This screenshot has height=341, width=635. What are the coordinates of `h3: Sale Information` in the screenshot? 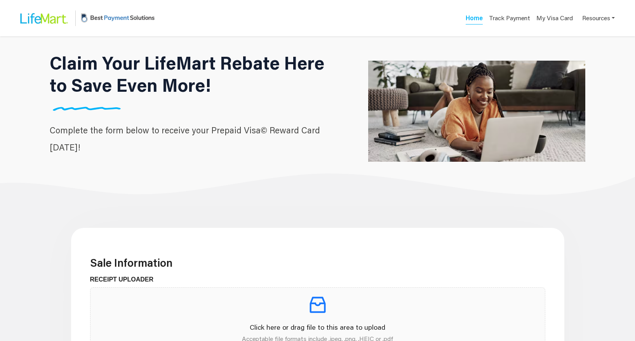 It's located at (318, 263).